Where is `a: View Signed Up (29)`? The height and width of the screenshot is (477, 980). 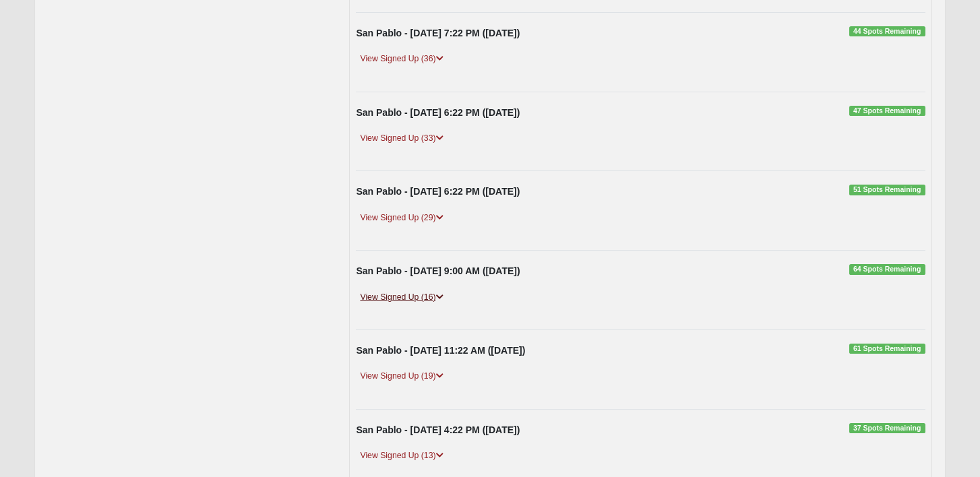
a: View Signed Up (29) is located at coordinates (401, 218).